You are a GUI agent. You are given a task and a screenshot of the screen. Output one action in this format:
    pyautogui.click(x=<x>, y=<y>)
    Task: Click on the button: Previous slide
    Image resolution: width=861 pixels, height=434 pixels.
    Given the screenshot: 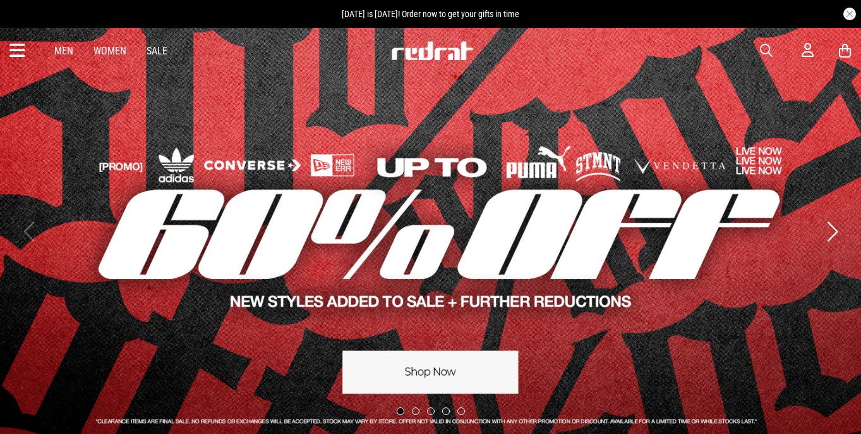 What is the action you would take?
    pyautogui.click(x=28, y=231)
    